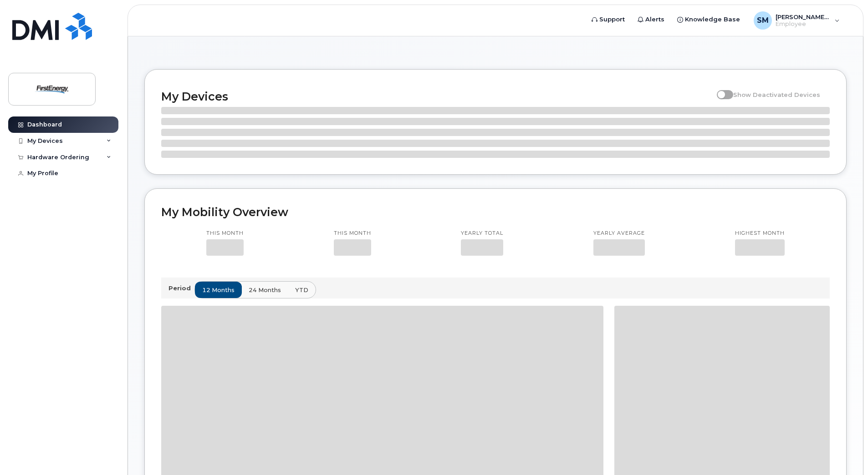 The width and height of the screenshot is (868, 475). What do you see at coordinates (496, 212) in the screenshot?
I see `h2: My Mobility Overview` at bounding box center [496, 212].